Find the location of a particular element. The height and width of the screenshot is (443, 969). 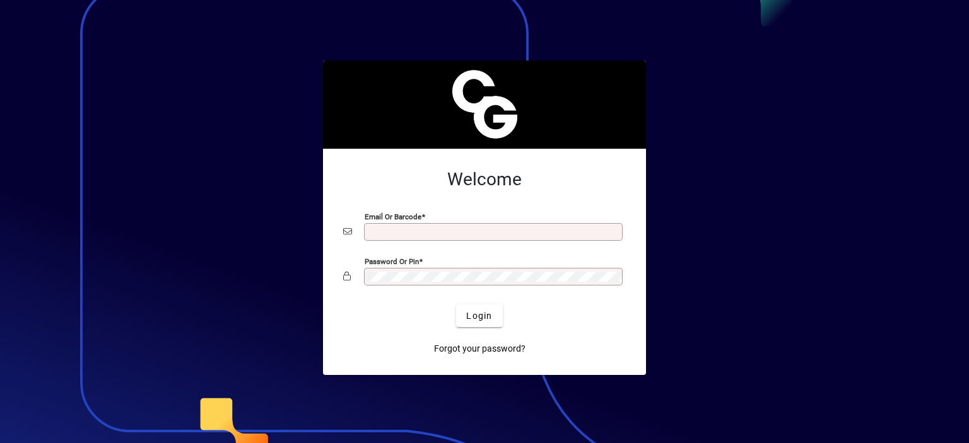

a: Forgot your password? is located at coordinates (479, 349).